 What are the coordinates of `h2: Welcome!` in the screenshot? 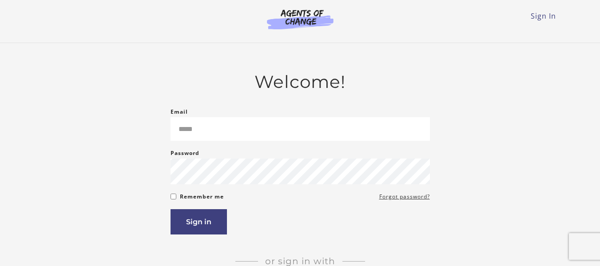 It's located at (300, 82).